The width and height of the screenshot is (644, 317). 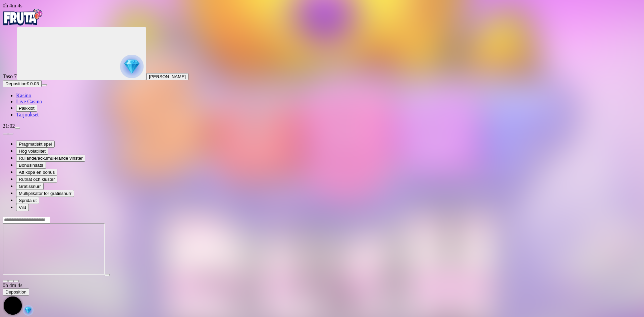 What do you see at coordinates (10, 76) in the screenshot?
I see `span: Taso 7` at bounding box center [10, 76].